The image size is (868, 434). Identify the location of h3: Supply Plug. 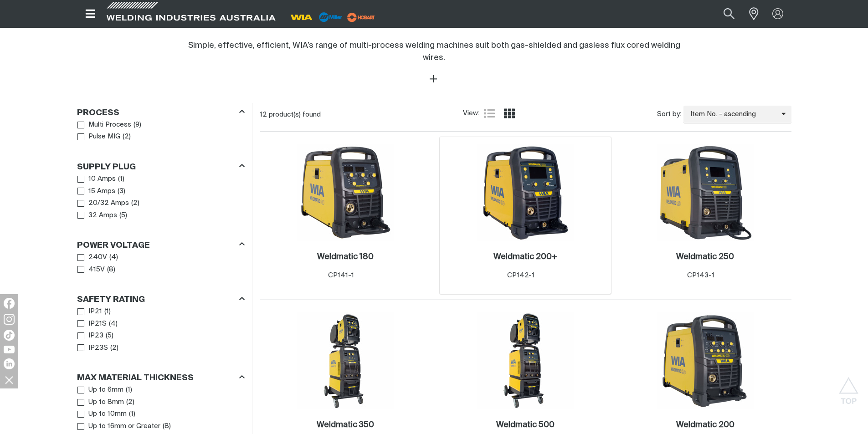
(106, 167).